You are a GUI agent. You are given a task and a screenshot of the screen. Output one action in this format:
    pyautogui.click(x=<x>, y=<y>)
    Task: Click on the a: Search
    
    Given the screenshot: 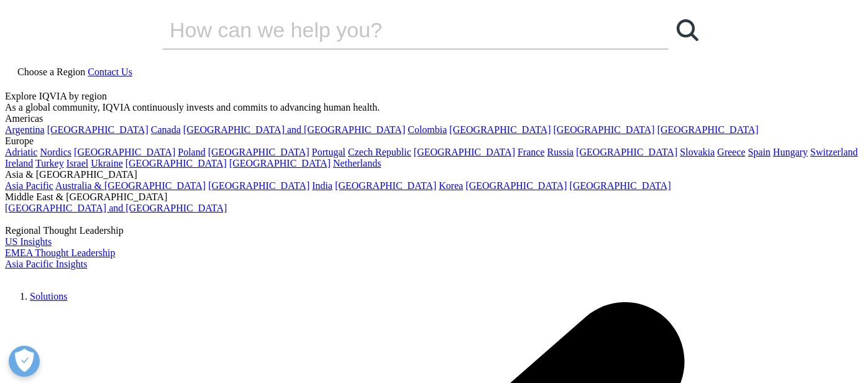 What is the action you would take?
    pyautogui.click(x=687, y=30)
    